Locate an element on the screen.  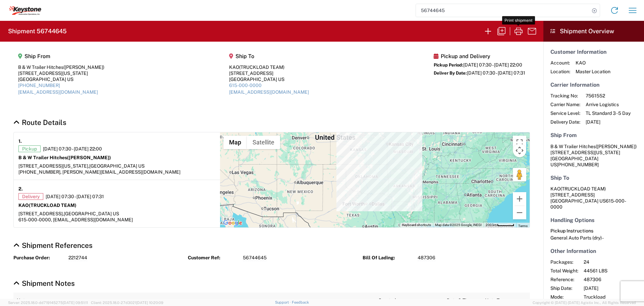
h2: Shipment 56744645 is located at coordinates (37, 31).